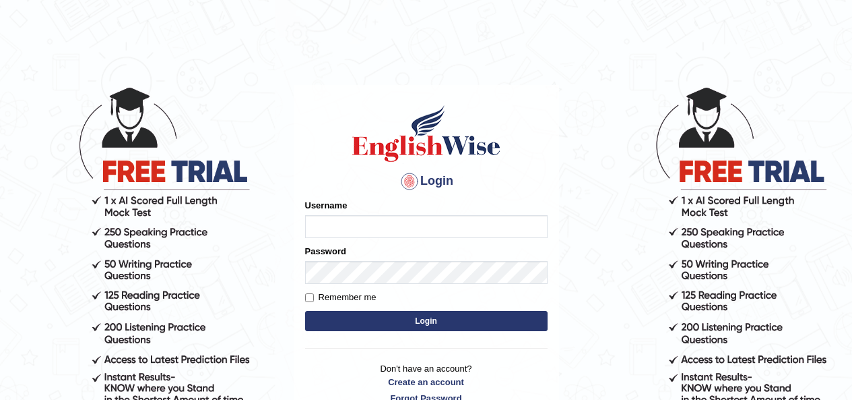 The width and height of the screenshot is (852, 400). Describe the element at coordinates (427, 321) in the screenshot. I see `button: Login` at that location.